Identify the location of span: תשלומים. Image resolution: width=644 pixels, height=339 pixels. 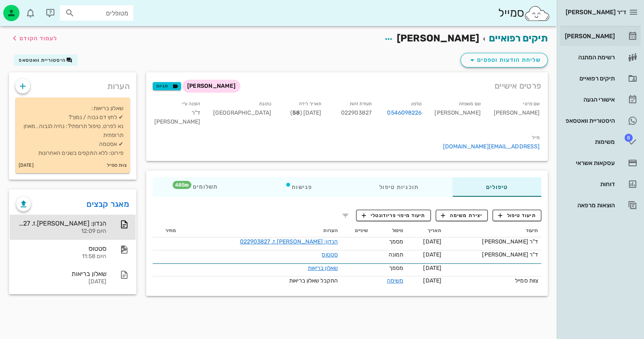
(202, 187).